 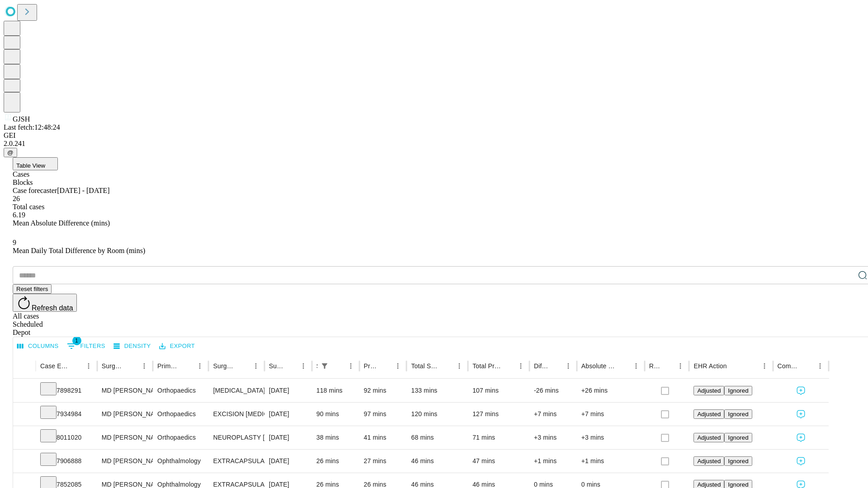 I want to click on div: 1 active filter, so click(x=325, y=366).